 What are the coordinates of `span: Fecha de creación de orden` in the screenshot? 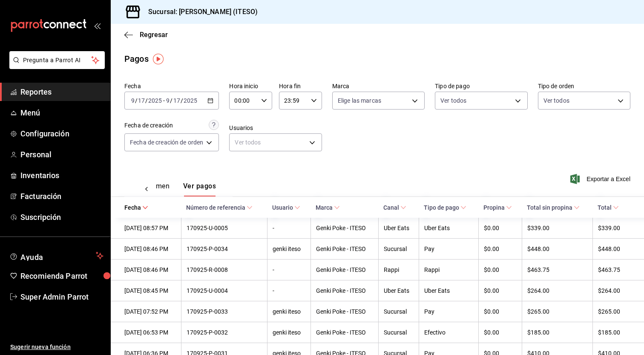 It's located at (166, 142).